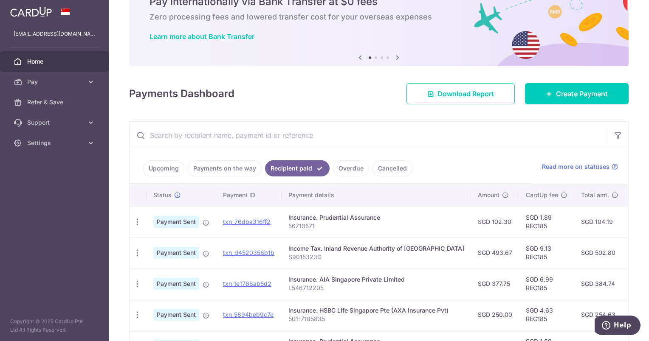  Describe the element at coordinates (495, 253) in the screenshot. I see `td: SGD 493.67` at that location.